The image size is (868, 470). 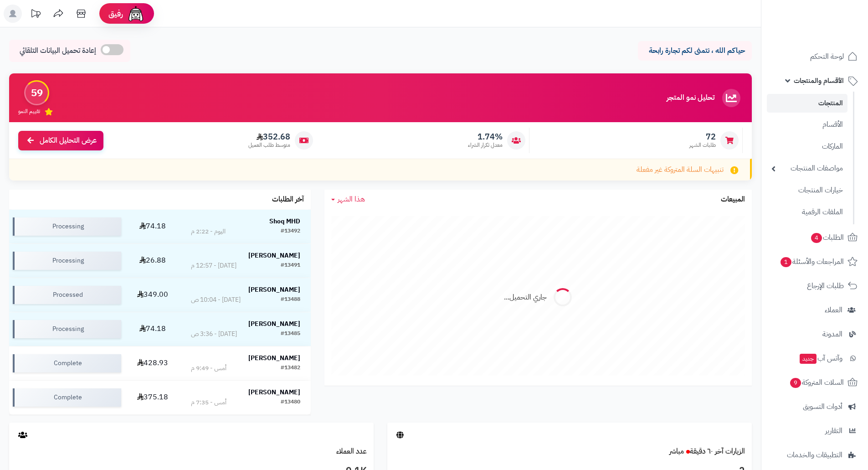 What do you see at coordinates (29, 111) in the screenshot?
I see `span: تقييم النمو` at bounding box center [29, 111].